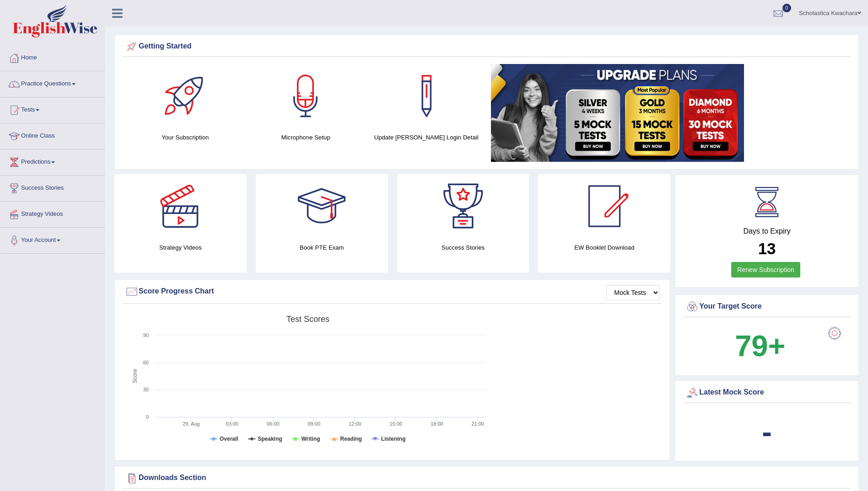 This screenshot has height=491, width=868. Describe the element at coordinates (180, 247) in the screenshot. I see `h4: Strategy Videos` at that location.